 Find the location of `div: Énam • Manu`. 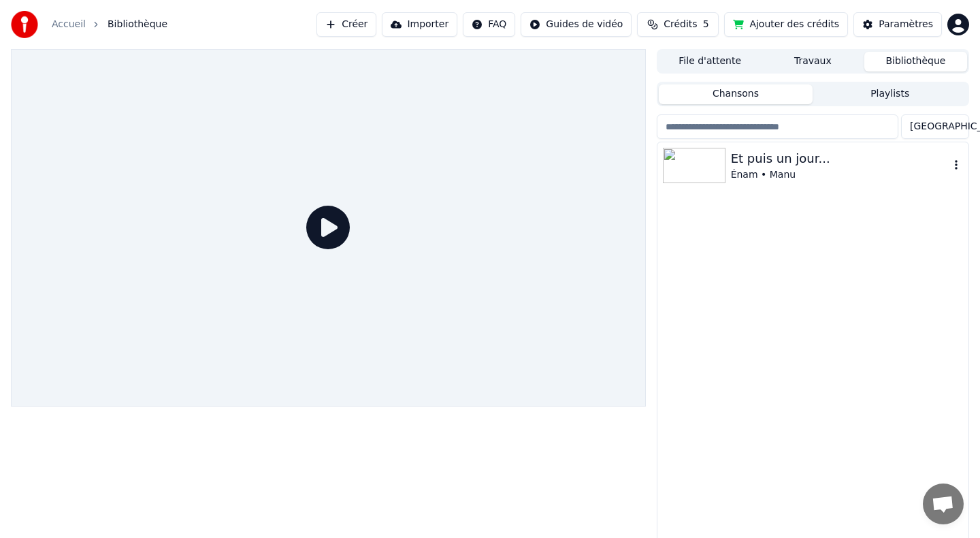

div: Énam • Manu is located at coordinates (840, 175).